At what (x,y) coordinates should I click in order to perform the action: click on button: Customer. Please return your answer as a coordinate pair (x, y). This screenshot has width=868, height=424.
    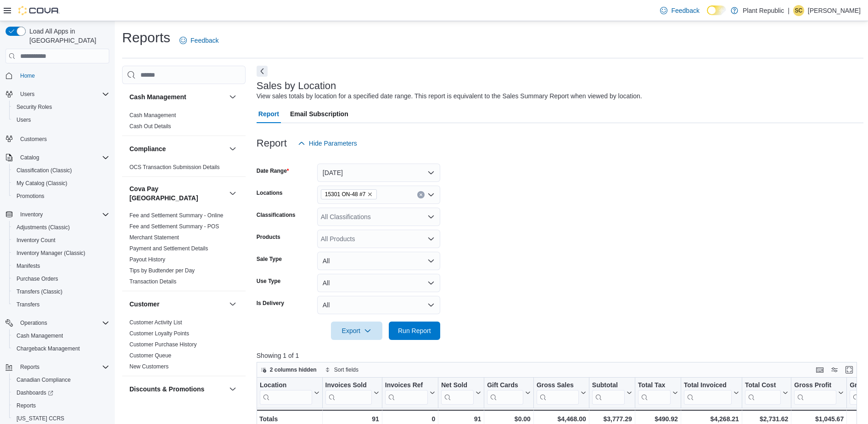
    Looking at the image, I should click on (177, 304).